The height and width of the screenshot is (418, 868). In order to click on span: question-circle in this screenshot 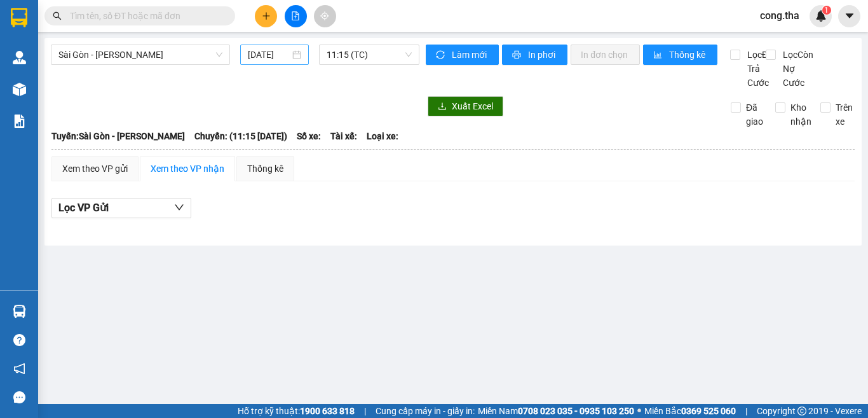, I will do `click(19, 340)`.